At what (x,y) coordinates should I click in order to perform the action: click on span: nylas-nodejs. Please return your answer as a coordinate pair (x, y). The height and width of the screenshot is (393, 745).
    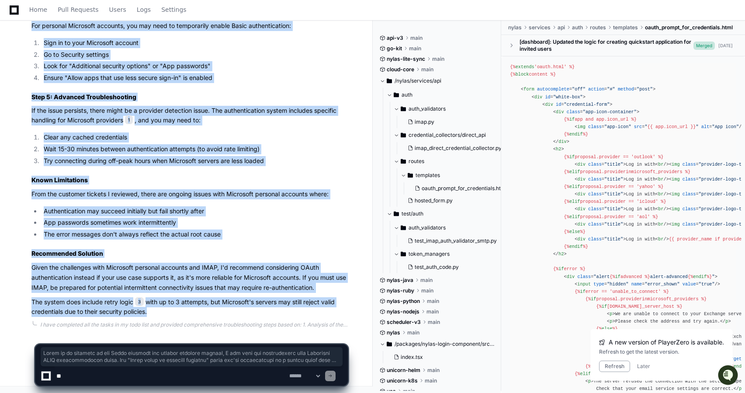
    Looking at the image, I should click on (403, 312).